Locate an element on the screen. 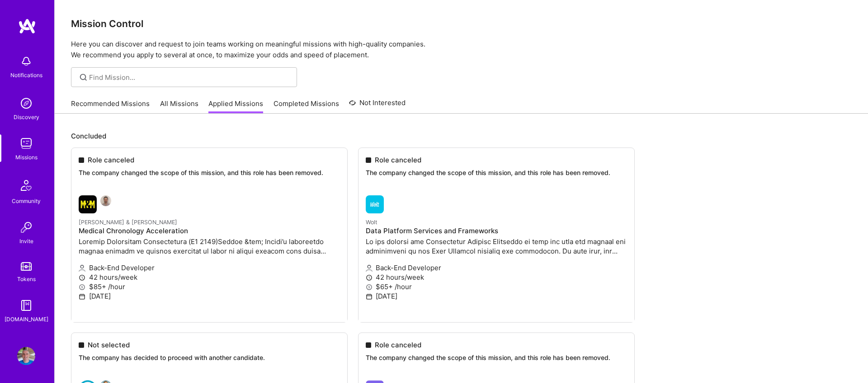  div: Notifications is located at coordinates (26, 75).